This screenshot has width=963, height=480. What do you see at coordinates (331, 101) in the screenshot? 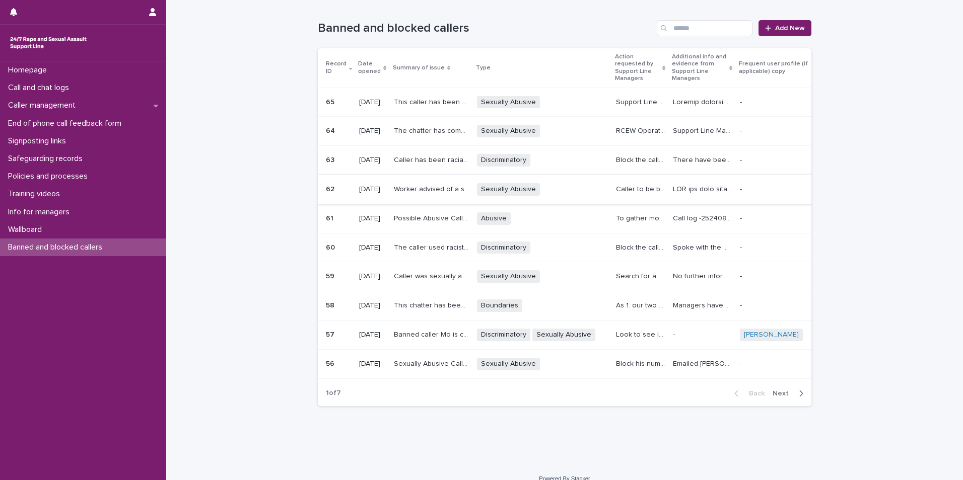
I see `p: 65` at bounding box center [331, 101].